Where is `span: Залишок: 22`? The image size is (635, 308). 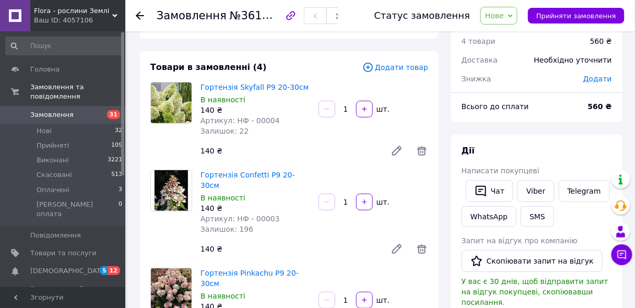 span: Залишок: 22 is located at coordinates (224, 131).